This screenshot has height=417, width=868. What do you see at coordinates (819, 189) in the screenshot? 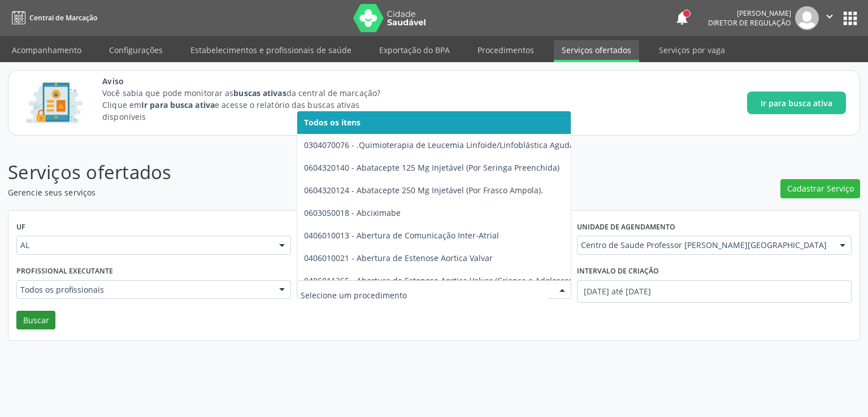
I see `button: Cadastrar Serviço` at bounding box center [819, 189].